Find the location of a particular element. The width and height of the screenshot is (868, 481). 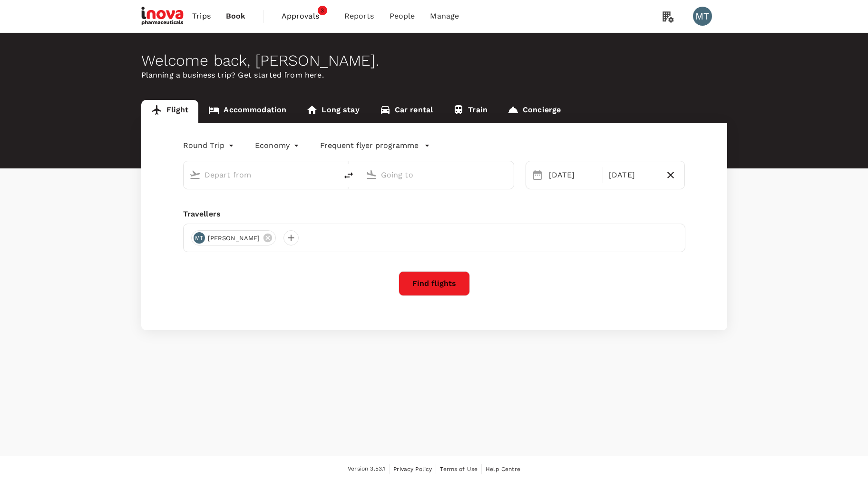

a: Accommodation is located at coordinates (248, 112).